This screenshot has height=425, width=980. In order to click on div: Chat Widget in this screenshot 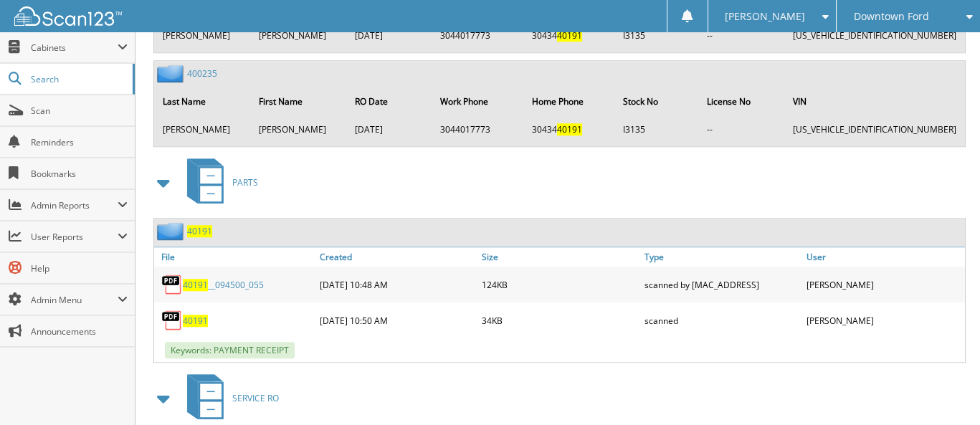, I will do `click(944, 391)`.